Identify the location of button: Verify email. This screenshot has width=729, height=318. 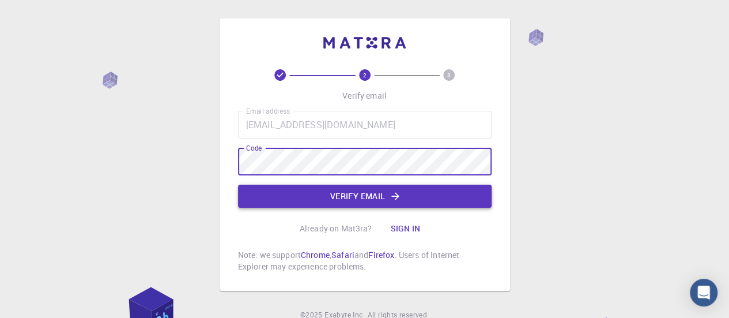
(365, 196).